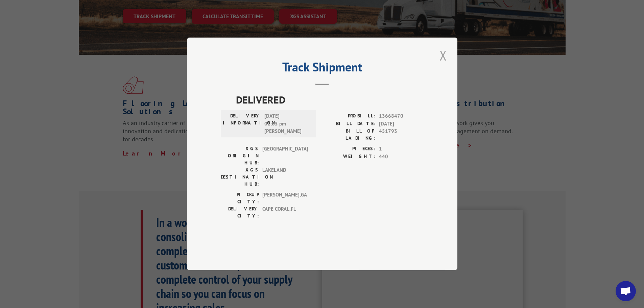 The width and height of the screenshot is (644, 308). What do you see at coordinates (443, 55) in the screenshot?
I see `button: Close modal` at bounding box center [443, 55].